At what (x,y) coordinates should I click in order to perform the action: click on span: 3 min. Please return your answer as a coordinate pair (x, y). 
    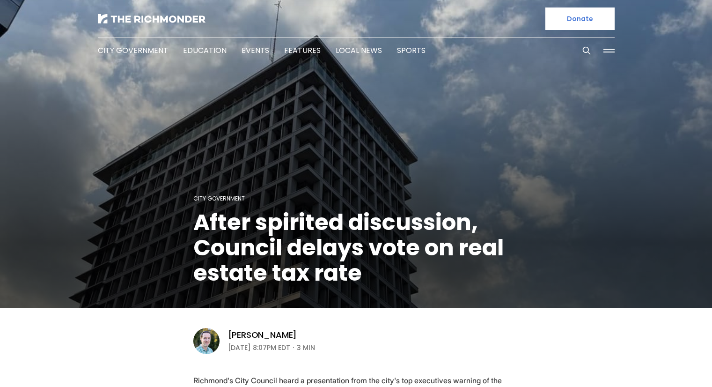
    Looking at the image, I should click on (306, 347).